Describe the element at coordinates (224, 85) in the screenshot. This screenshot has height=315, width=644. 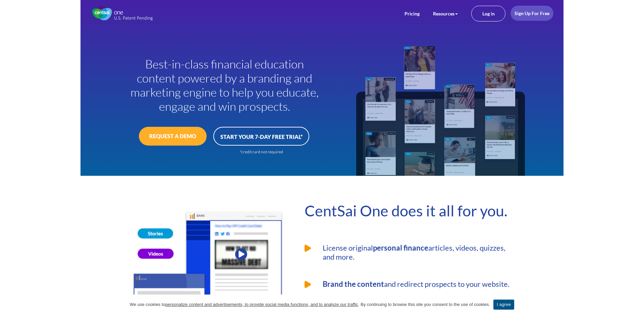
I see `h1: Best-in-class financial education content powered by a branding and marketing engine to help you ...` at that location.